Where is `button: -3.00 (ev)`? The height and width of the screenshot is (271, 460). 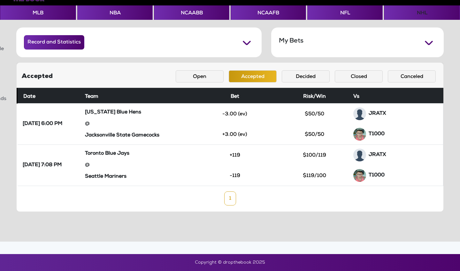 button: -3.00 (ev) is located at coordinates (235, 114).